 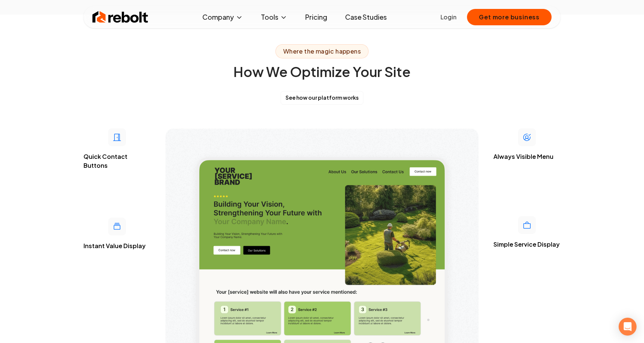 I want to click on div: Open Intercom Messenger, so click(x=628, y=327).